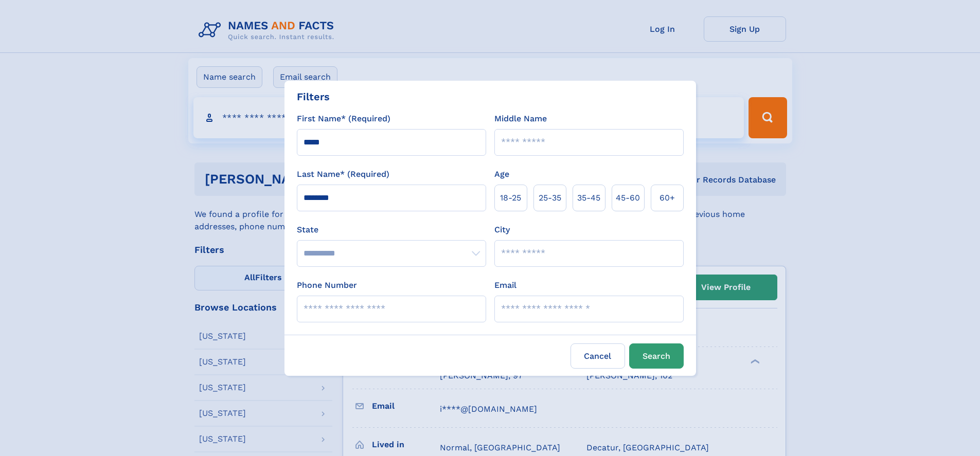 Image resolution: width=980 pixels, height=456 pixels. Describe the element at coordinates (343, 174) in the screenshot. I see `label: Last Name* (Required)` at that location.